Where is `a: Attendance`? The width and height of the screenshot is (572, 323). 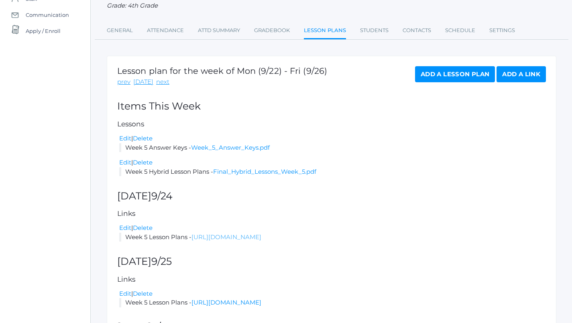 a: Attendance is located at coordinates (165, 31).